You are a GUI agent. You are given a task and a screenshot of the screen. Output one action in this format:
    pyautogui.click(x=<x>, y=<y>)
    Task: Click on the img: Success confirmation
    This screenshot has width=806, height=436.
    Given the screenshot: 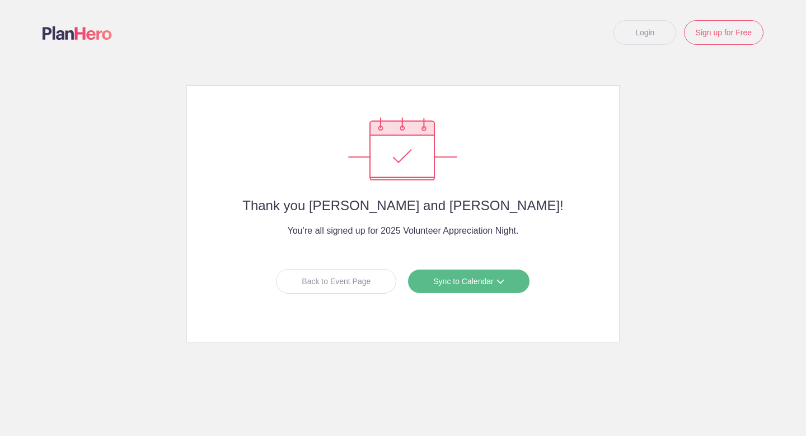 What is the action you would take?
    pyautogui.click(x=403, y=148)
    